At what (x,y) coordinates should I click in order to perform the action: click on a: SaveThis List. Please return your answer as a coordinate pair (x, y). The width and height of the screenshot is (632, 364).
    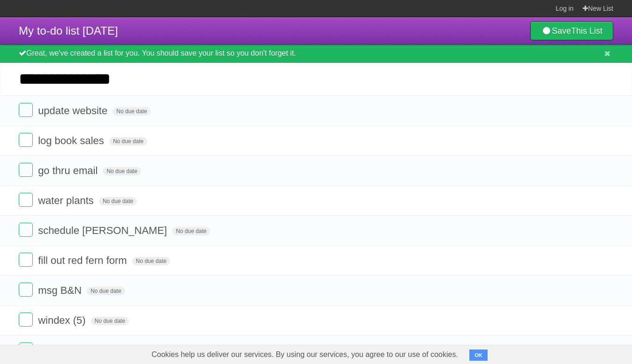
    Looking at the image, I should click on (571, 31).